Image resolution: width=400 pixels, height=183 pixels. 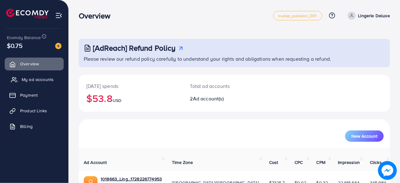 What do you see at coordinates (29, 95) in the screenshot?
I see `span: Payment` at bounding box center [29, 95].